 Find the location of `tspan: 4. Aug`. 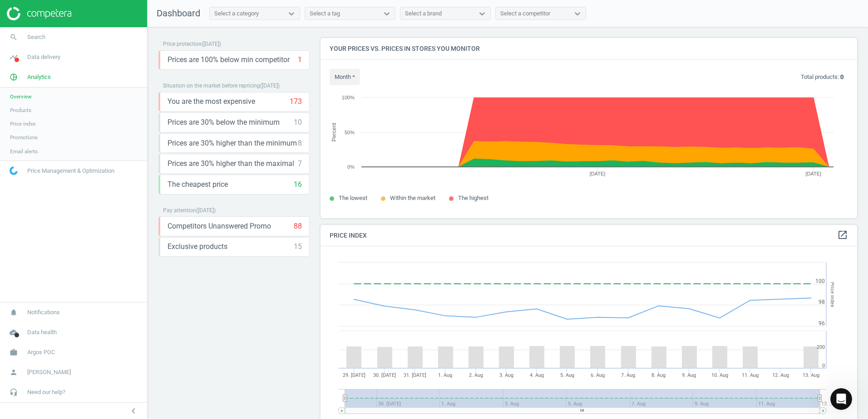

tspan: 4. Aug is located at coordinates (537, 375).